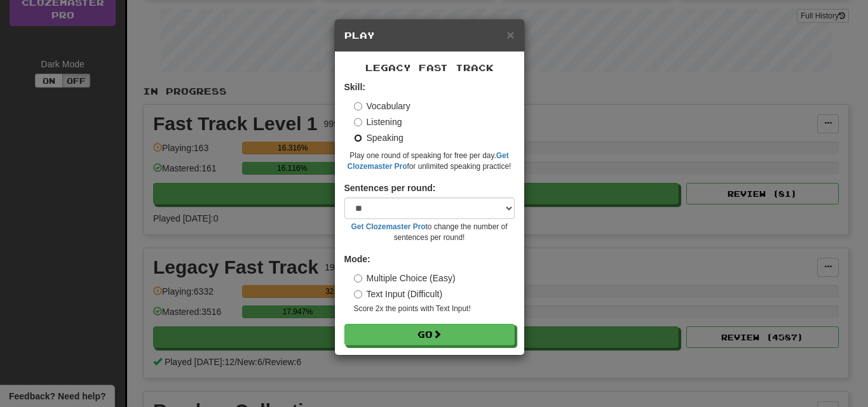  I want to click on small: to change the number of sentences per round!, so click(430, 233).